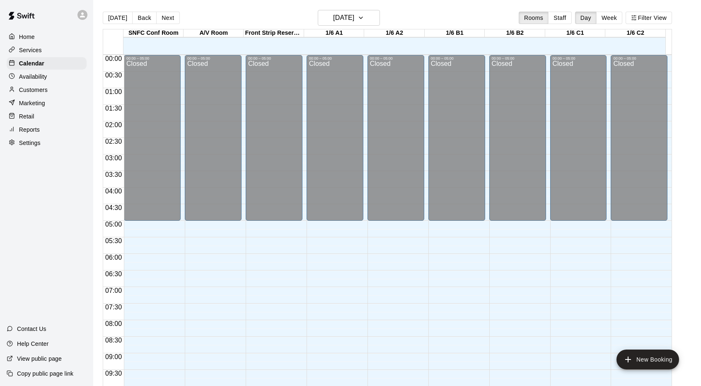 This screenshot has width=701, height=386. What do you see at coordinates (46, 50) in the screenshot?
I see `a: Services` at bounding box center [46, 50].